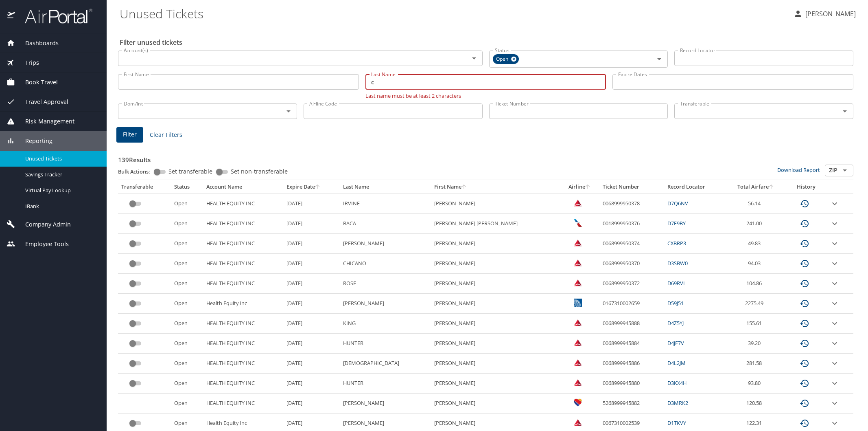 The height and width of the screenshot is (431, 868). I want to click on td: 104.86, so click(756, 283).